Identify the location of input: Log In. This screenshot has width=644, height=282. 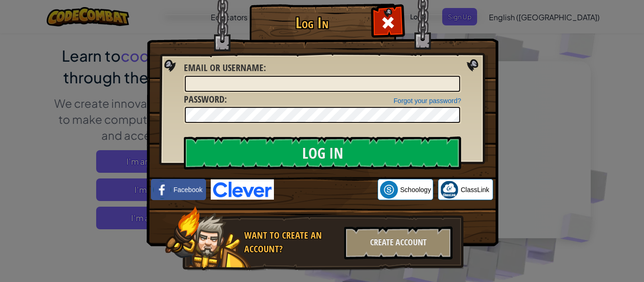
(323, 153).